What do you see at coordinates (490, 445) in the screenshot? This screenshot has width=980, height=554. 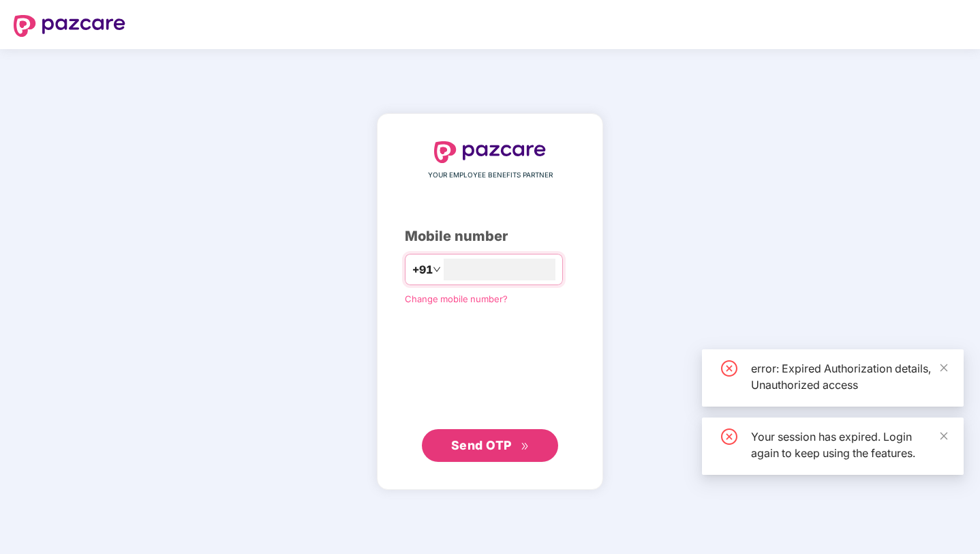 I see `button: Send OTPdouble-right` at bounding box center [490, 445].